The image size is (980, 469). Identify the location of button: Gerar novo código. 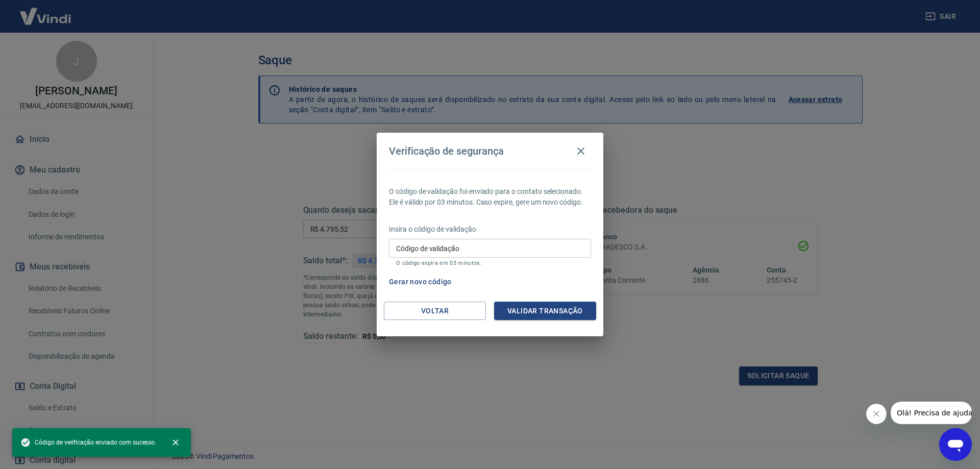
(420, 282).